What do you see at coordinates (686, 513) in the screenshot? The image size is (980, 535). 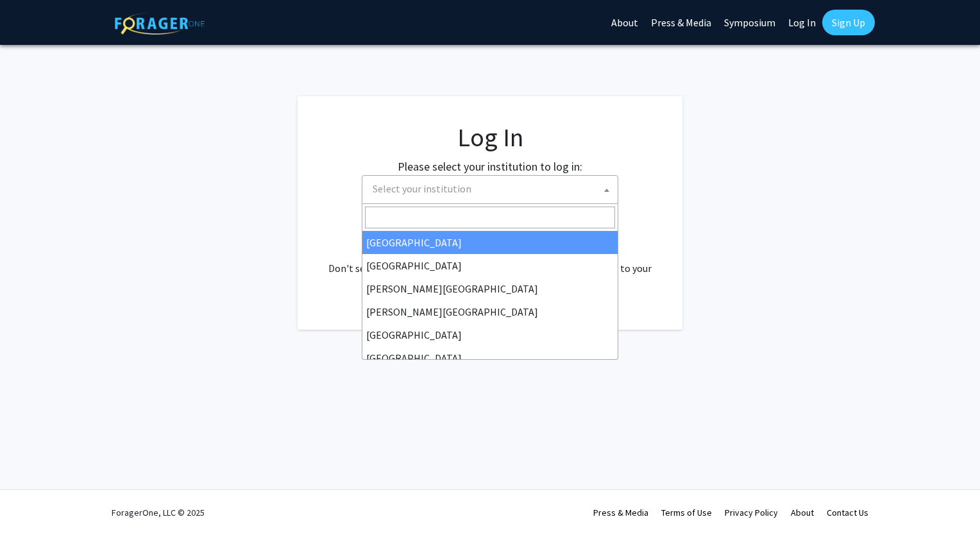 I see `a: Terms of Use` at bounding box center [686, 513].